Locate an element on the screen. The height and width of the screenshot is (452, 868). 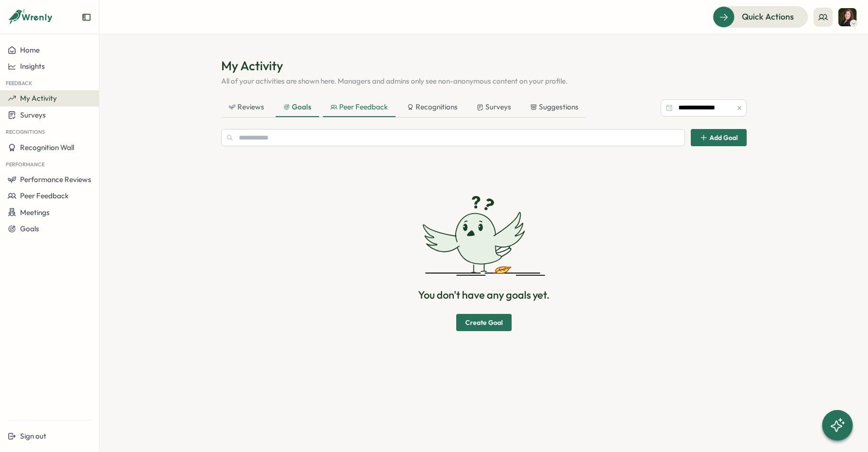
div: Peer Feedback is located at coordinates (359, 107).